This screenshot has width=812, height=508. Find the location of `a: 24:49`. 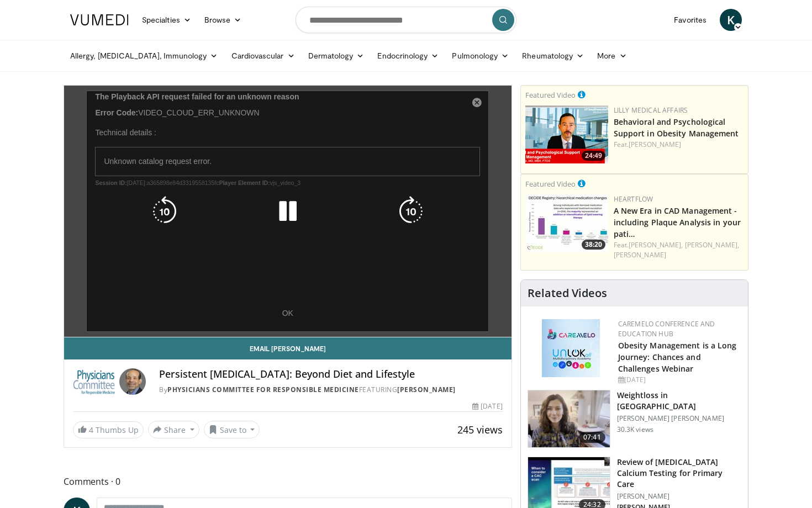

a: 24:49 is located at coordinates (567, 134).